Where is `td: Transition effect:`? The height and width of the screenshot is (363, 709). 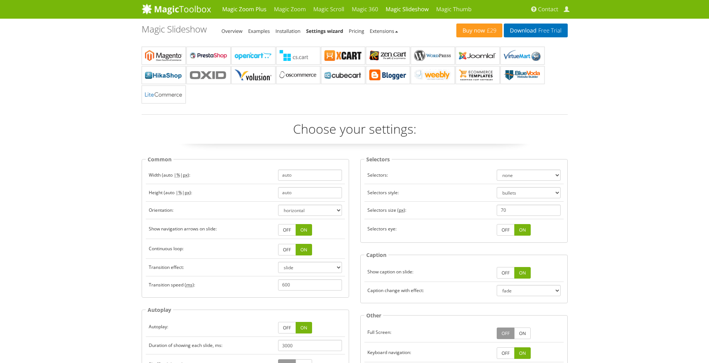
td: Transition effect: is located at coordinates (210, 267).